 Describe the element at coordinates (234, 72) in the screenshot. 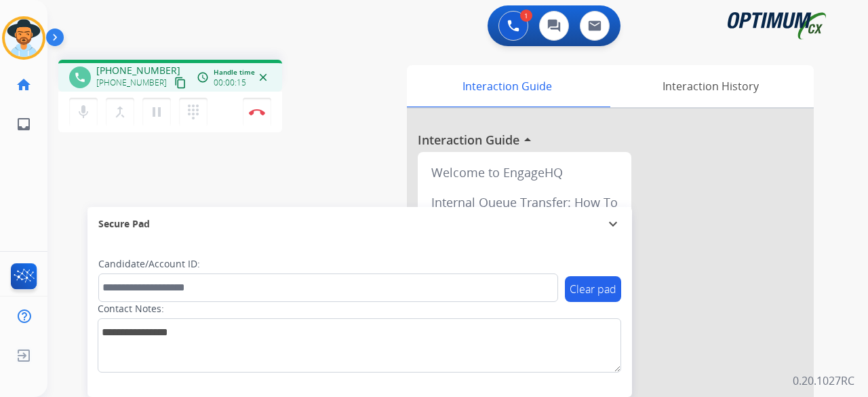

I see `span: Handle time` at that location.